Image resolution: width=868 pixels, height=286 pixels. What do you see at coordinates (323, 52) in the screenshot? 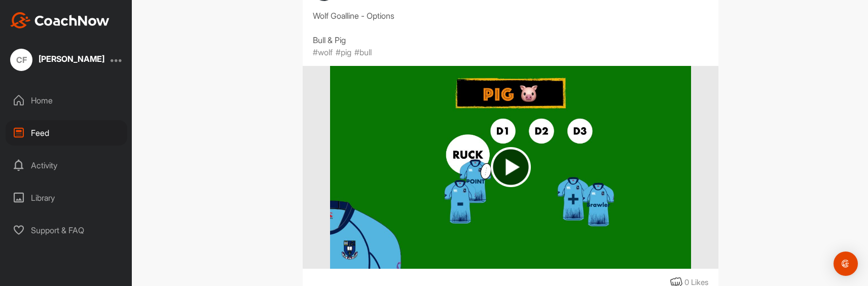
I see `p: #wolf` at bounding box center [323, 52].